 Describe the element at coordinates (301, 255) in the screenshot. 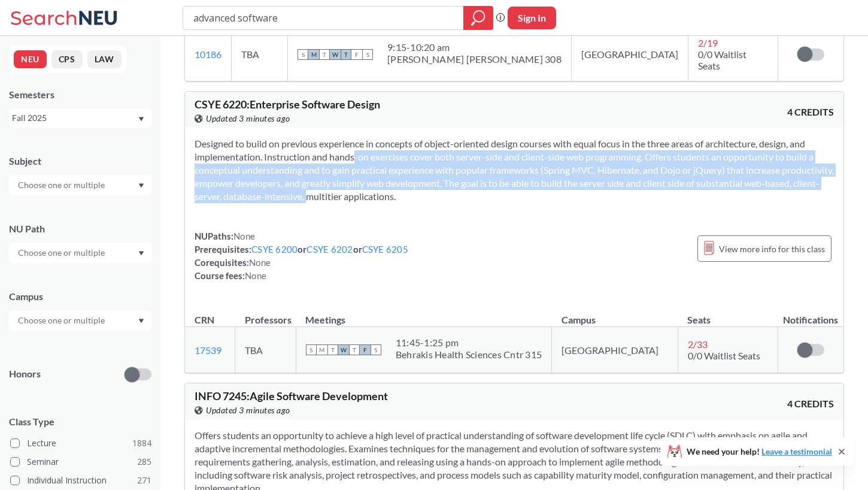

I see `div: NUPaths: Prerequisites: or or Corequisites: Course fees:` at that location.